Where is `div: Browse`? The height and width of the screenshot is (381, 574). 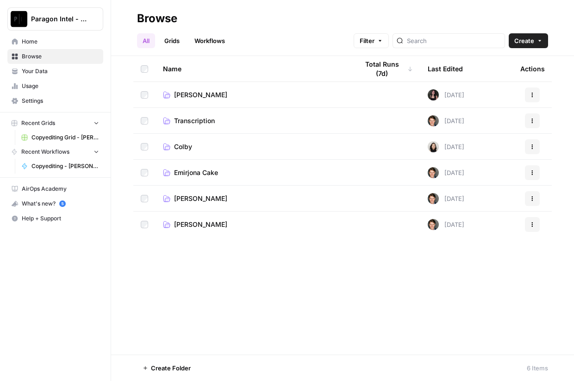 div: Browse is located at coordinates (157, 19).